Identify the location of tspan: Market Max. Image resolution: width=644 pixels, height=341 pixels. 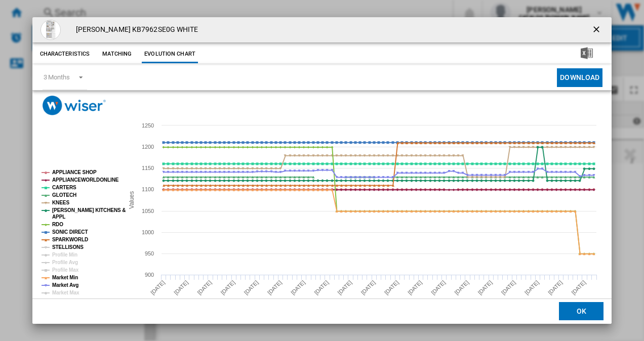
(66, 293).